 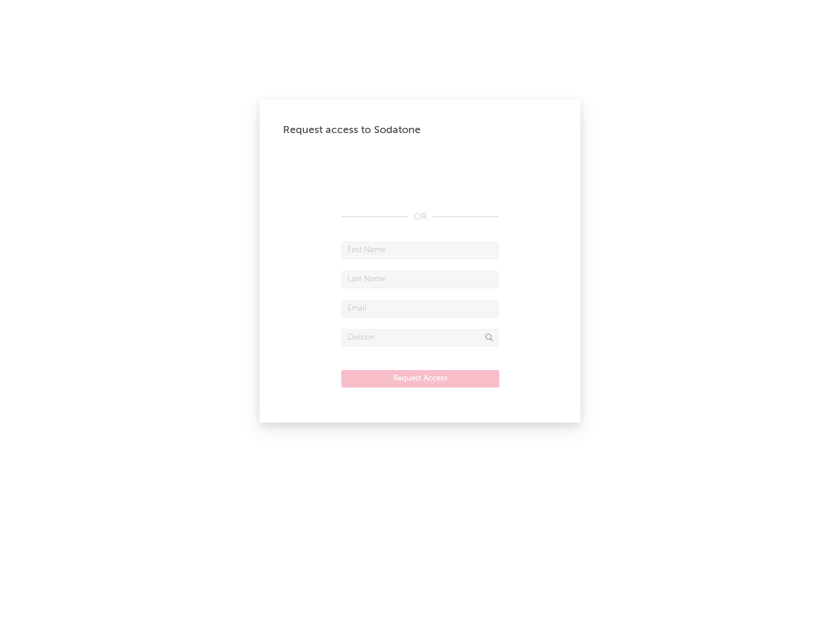 I want to click on div: OR, so click(x=420, y=217).